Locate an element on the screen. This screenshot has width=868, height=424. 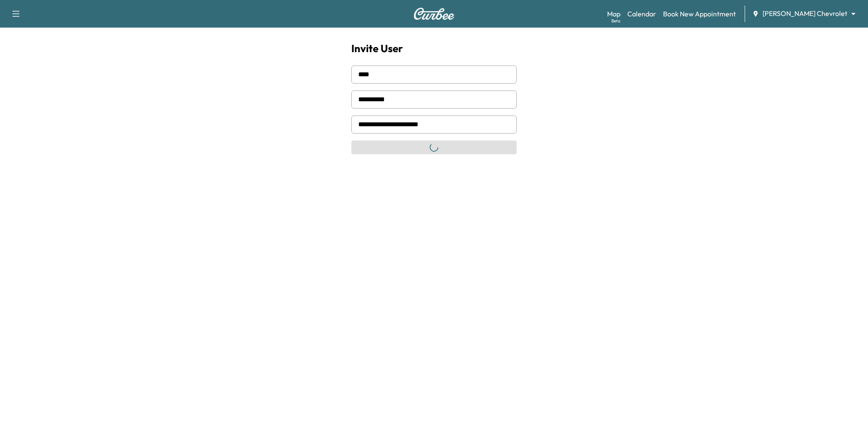
a: Book New Appointment is located at coordinates (699, 14).